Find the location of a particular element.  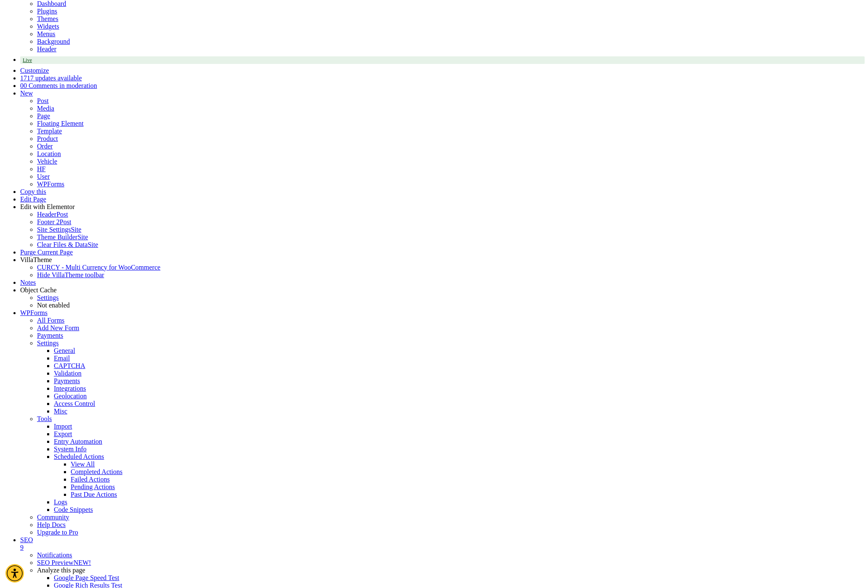

ul: New is located at coordinates (442, 142).